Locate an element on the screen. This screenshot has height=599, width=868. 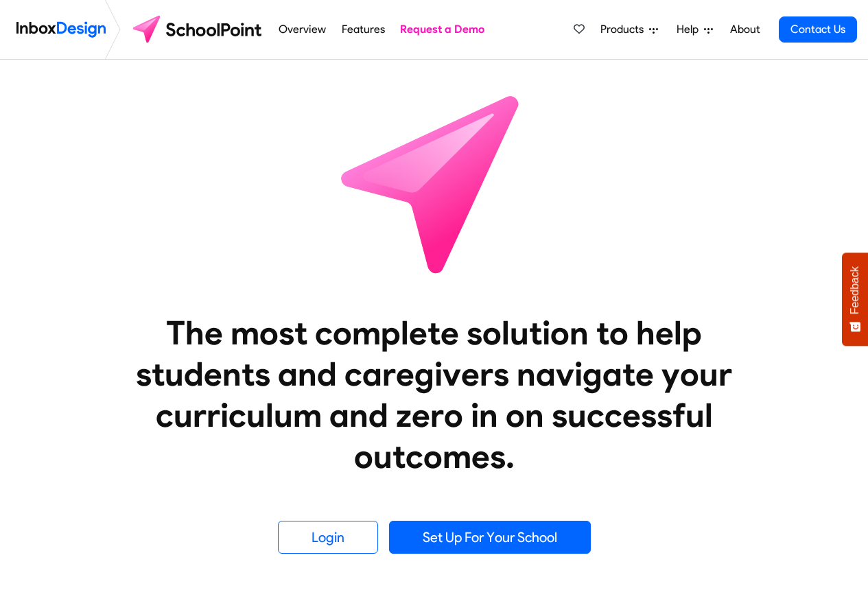
span: Feedback is located at coordinates (855, 290).